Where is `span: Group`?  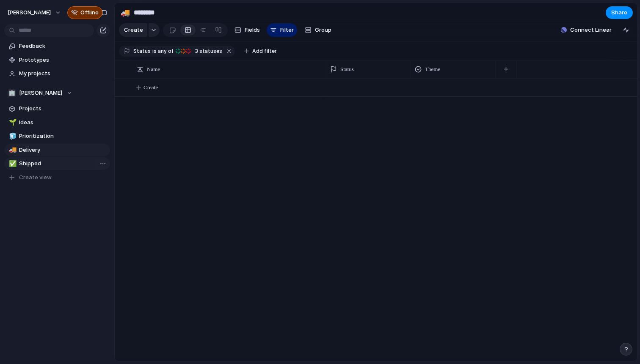
span: Group is located at coordinates (323, 30).